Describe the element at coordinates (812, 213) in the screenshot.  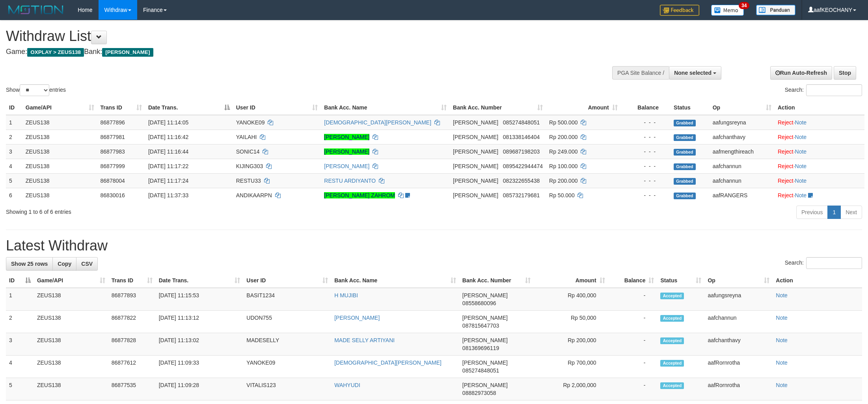
I see `a: Previous` at that location.